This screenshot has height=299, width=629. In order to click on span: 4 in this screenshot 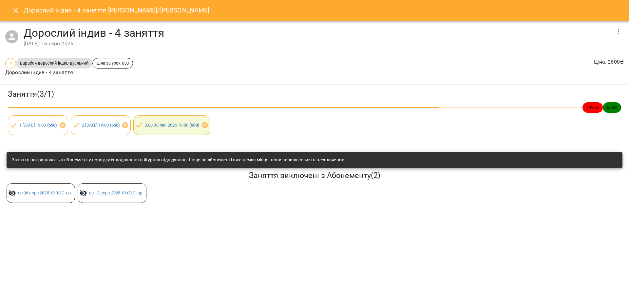, I will do `click(10, 63)`.